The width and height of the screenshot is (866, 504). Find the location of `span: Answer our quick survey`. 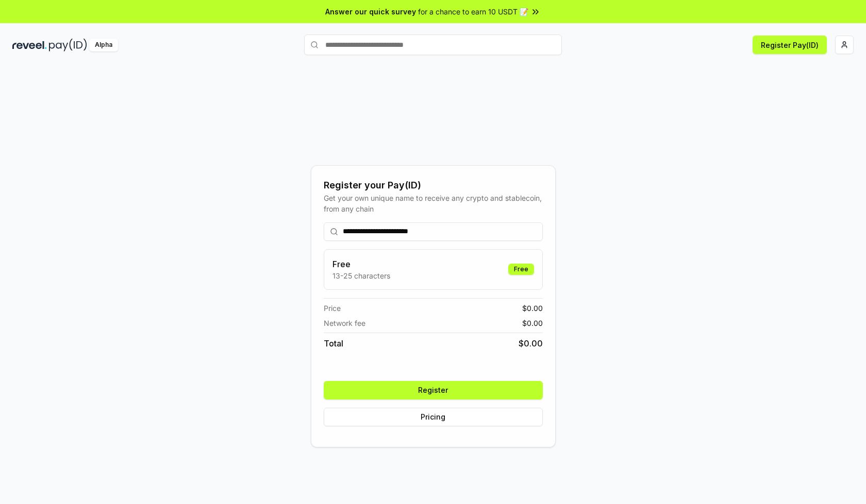

span: Answer our quick survey is located at coordinates (371, 11).